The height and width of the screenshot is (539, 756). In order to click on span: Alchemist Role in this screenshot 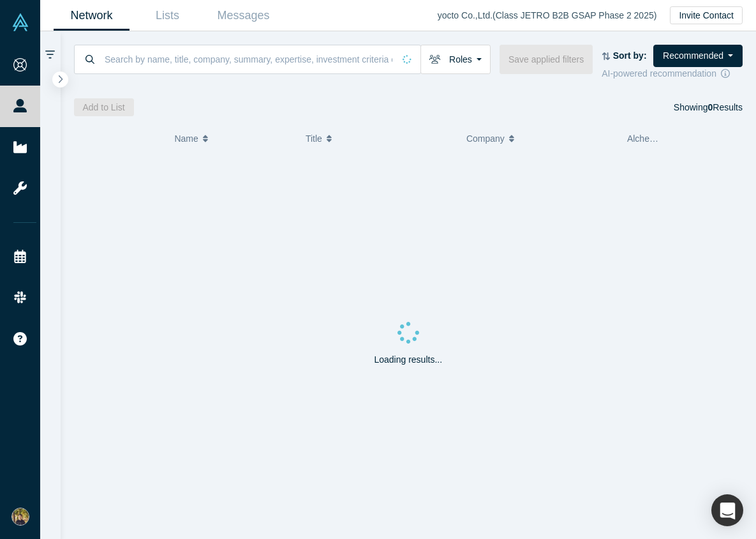, I will do `click(656, 139)`.